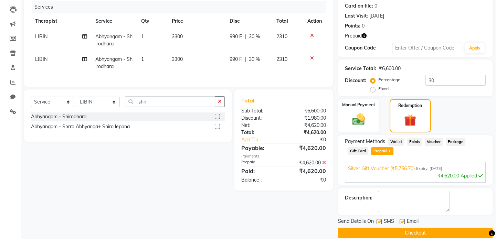 This screenshot has height=239, width=496. Describe the element at coordinates (307, 118) in the screenshot. I see `div: ₹1,980.00` at that location.